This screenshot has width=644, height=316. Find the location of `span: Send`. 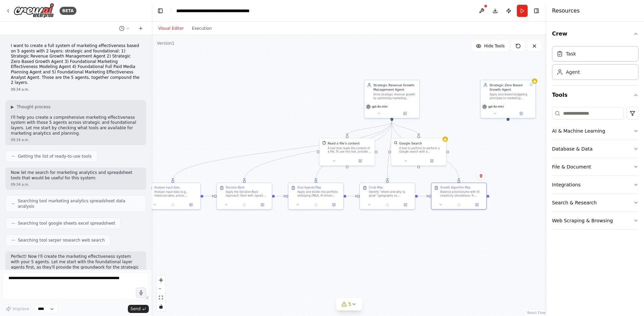

span: Send is located at coordinates (136, 309).